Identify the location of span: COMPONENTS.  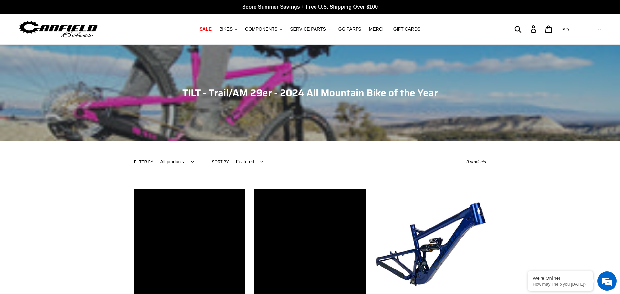
(261, 29).